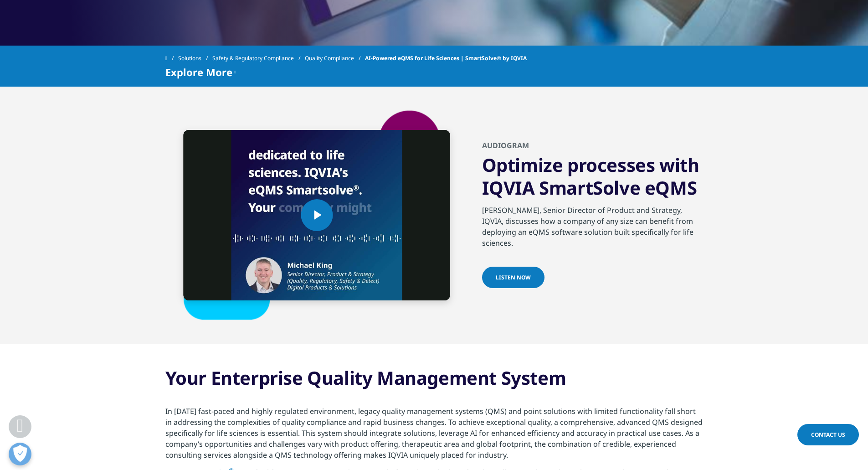 Image resolution: width=868 pixels, height=470 pixels. Describe the element at coordinates (446, 58) in the screenshot. I see `span: AI-Powered eQMS for Life Sciences | SmartSolve® by IQVIA` at that location.